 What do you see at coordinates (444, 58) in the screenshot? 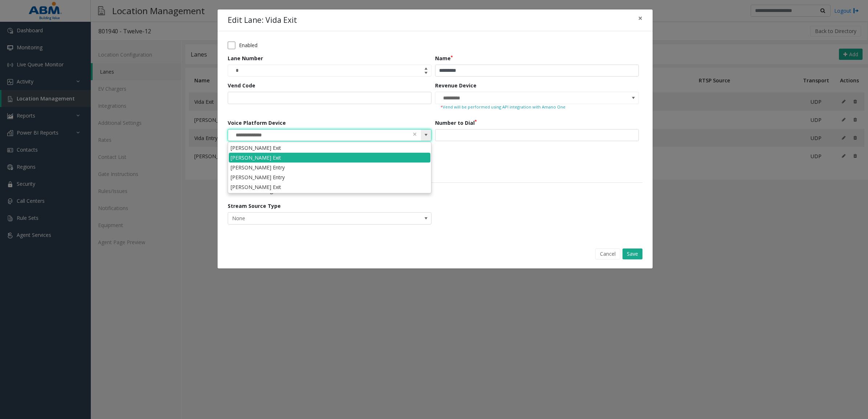
I see `label: Name` at bounding box center [444, 58].